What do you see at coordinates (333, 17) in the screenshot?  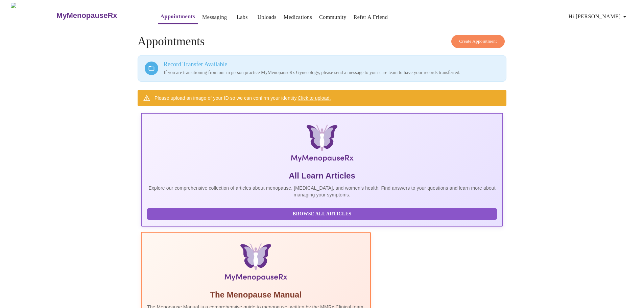 I see `a: Community` at bounding box center [333, 17].